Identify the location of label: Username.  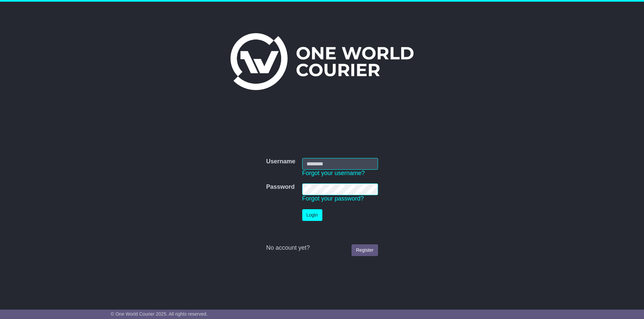
(281, 162).